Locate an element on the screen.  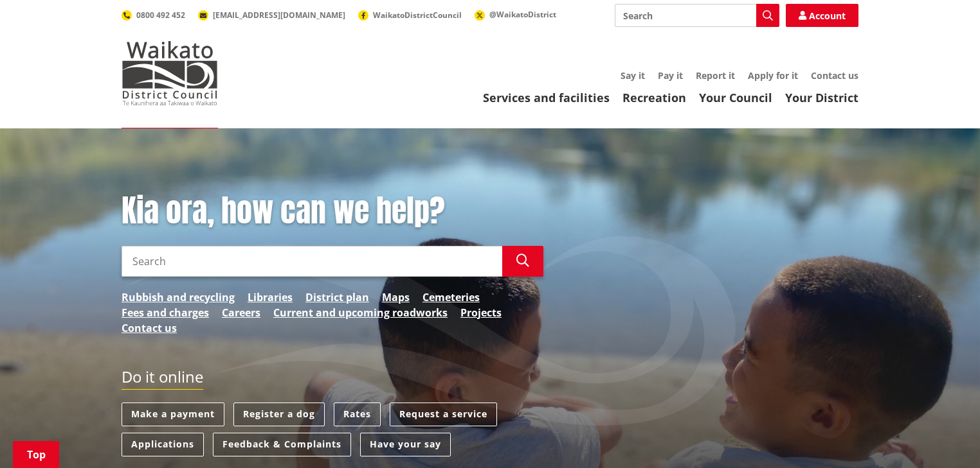
a: Your Council is located at coordinates (736, 97).